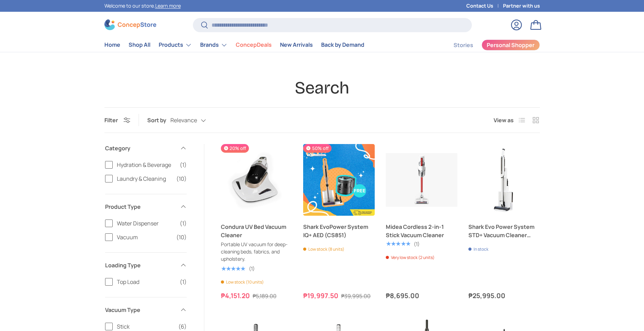 Image resolution: width=644 pixels, height=331 pixels. I want to click on nav: Primary, so click(234, 45).